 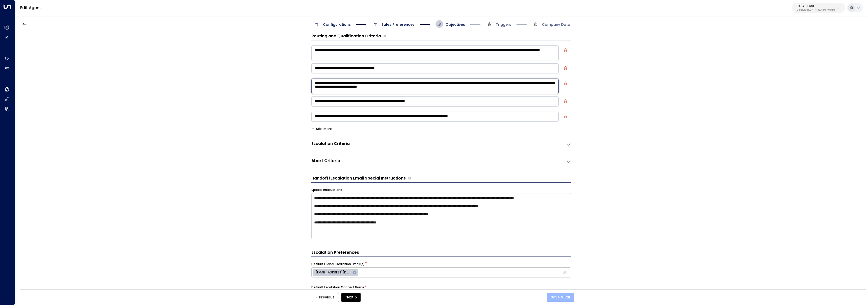 What do you see at coordinates (331, 143) in the screenshot?
I see `h3: Escalation Criteria` at bounding box center [331, 143].